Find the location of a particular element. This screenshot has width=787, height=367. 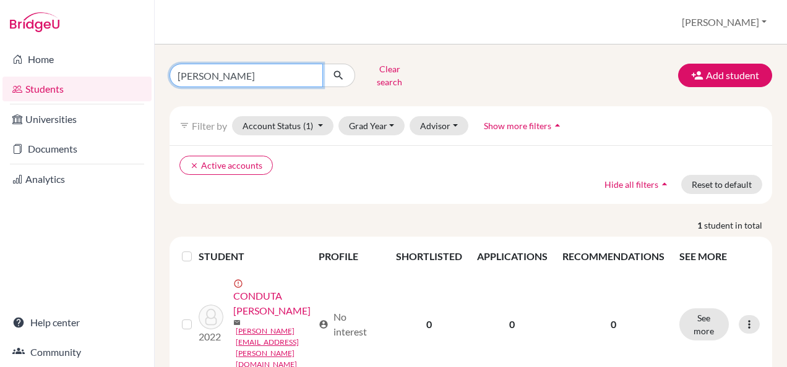

i: filter_list is located at coordinates (184, 126).